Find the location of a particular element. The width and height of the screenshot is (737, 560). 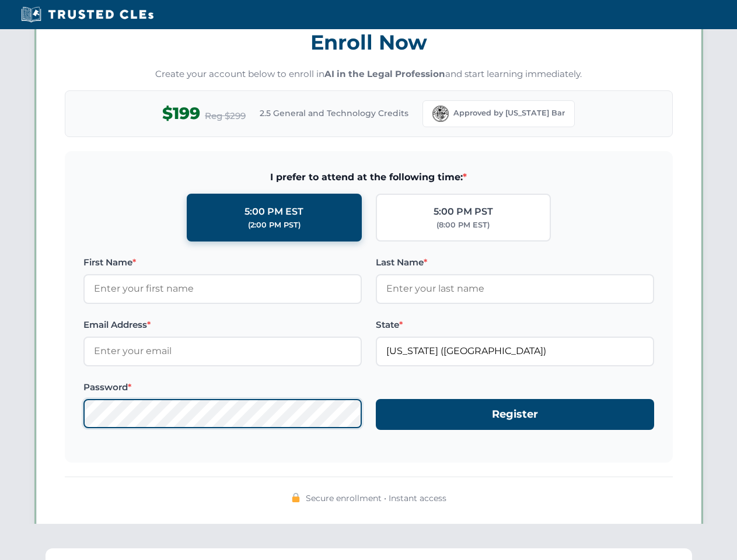

label: State is located at coordinates (515, 325).